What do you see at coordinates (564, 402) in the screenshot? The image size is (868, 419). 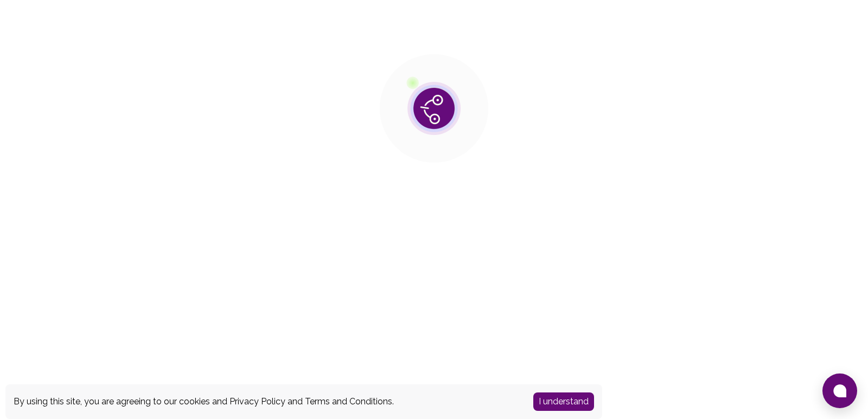 I see `button: Accept cookies` at bounding box center [564, 402].